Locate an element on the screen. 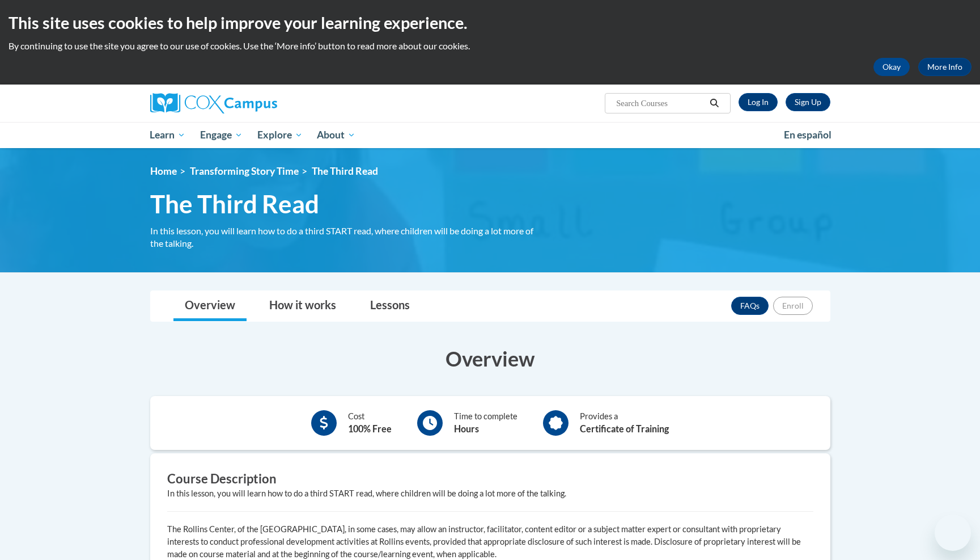 The image size is (980, 560). a: En español is located at coordinates (808, 135).